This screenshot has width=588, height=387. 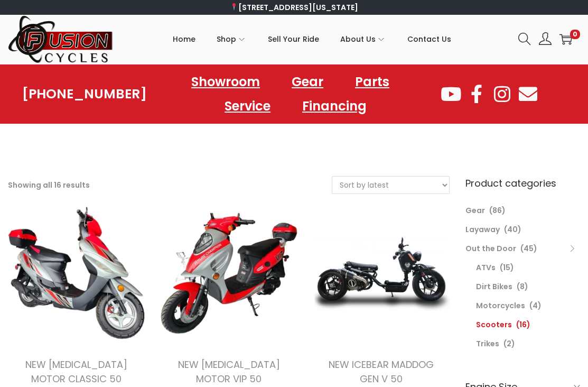 What do you see at coordinates (293, 39) in the screenshot?
I see `a: Sell Your Ride` at bounding box center [293, 39].